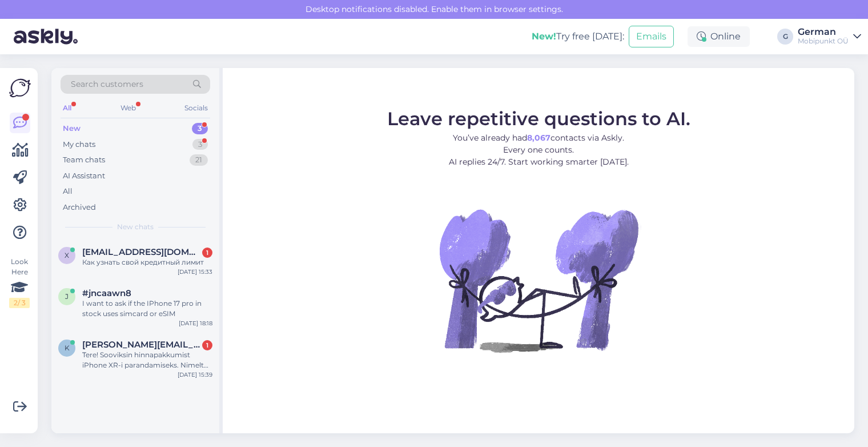 The width and height of the screenshot is (868, 447). Describe the element at coordinates (823, 32) in the screenshot. I see `div: German` at that location.